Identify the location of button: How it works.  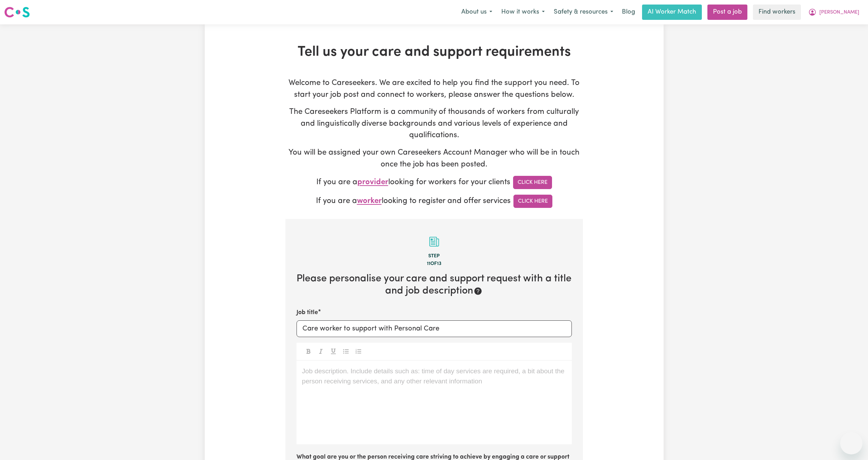
(523, 12).